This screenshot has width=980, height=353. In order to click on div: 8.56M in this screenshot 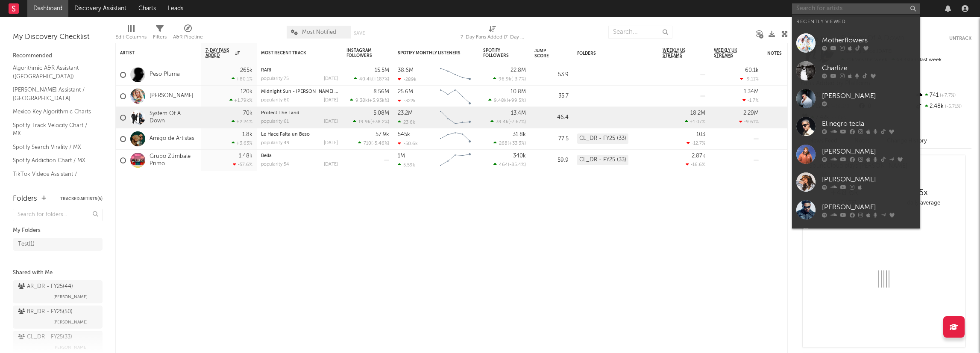, I will do `click(381, 91)`.